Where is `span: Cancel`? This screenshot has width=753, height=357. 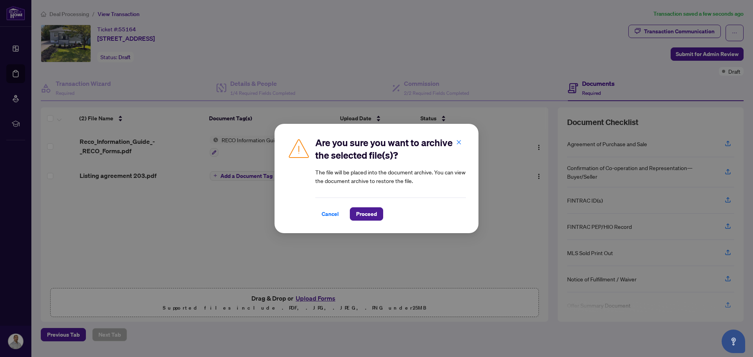 span: Cancel is located at coordinates (330, 214).